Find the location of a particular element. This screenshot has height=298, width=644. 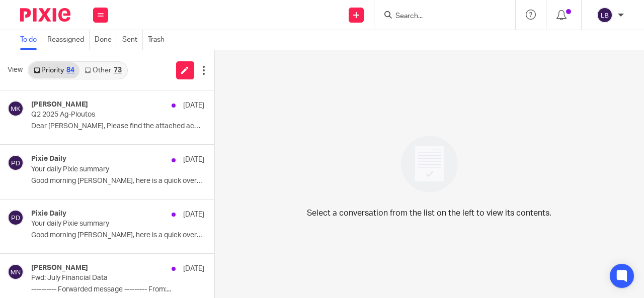

p: Q2 2025 Ag-Ploutos is located at coordinates (100, 115).